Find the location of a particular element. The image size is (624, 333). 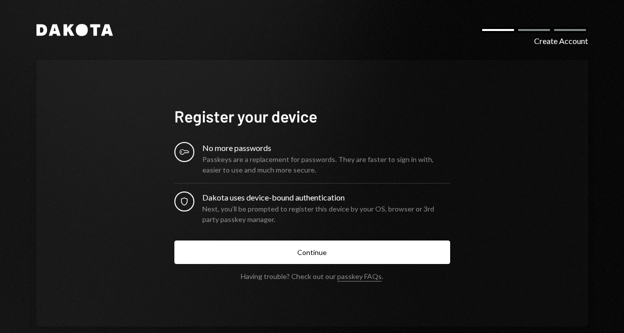

div: No more passwords is located at coordinates (326, 148).